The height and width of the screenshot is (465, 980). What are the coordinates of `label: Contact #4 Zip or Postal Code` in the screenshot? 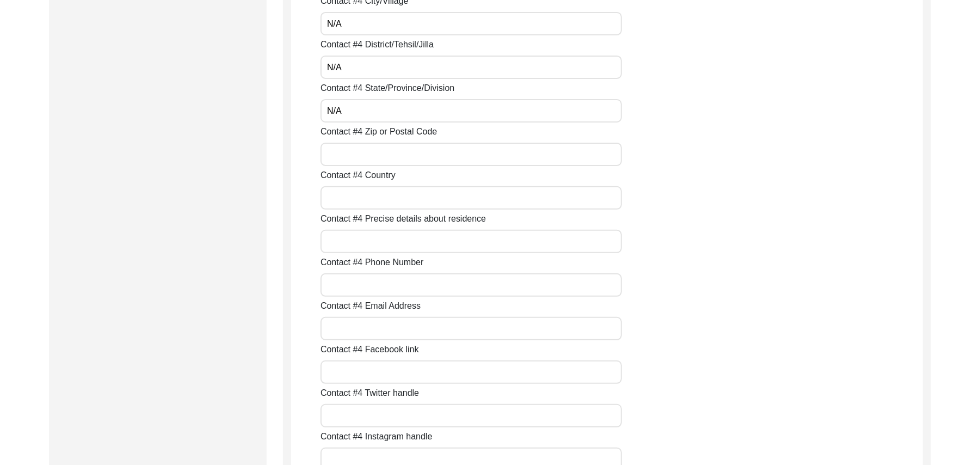 It's located at (379, 132).